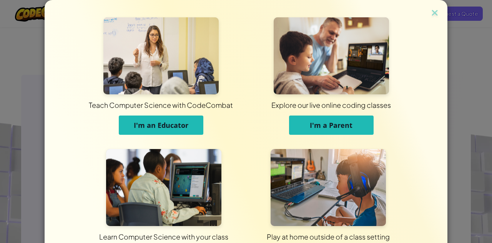  What do you see at coordinates (435, 13) in the screenshot?
I see `img: close icon` at bounding box center [435, 13].